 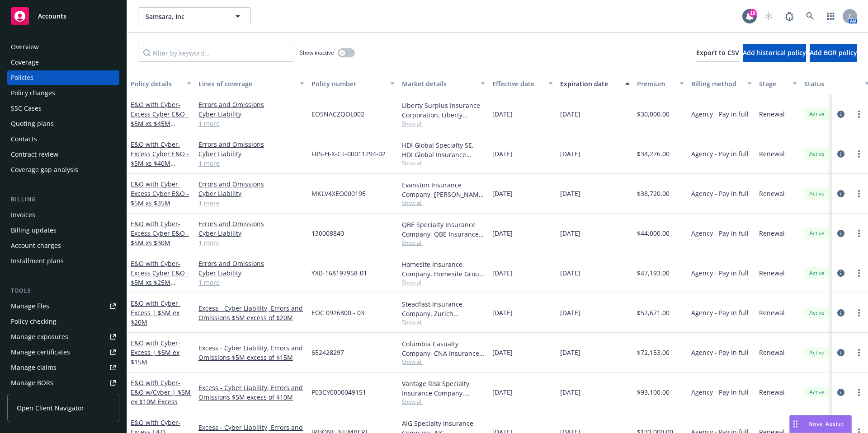 I want to click on a: Policy checking, so click(x=63, y=321).